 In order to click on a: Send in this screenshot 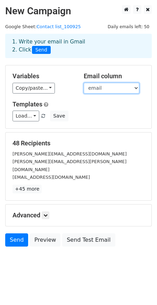, I will do `click(17, 240)`.